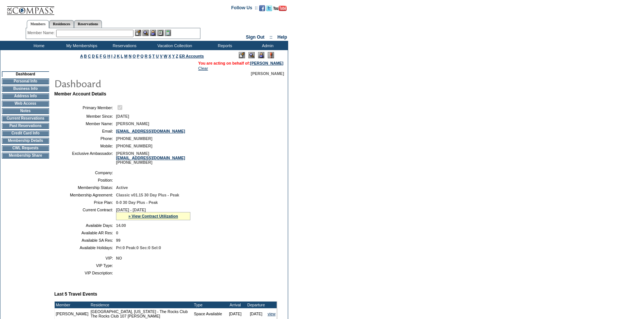  Describe the element at coordinates (85, 107) in the screenshot. I see `td: Primary Member:` at that location.